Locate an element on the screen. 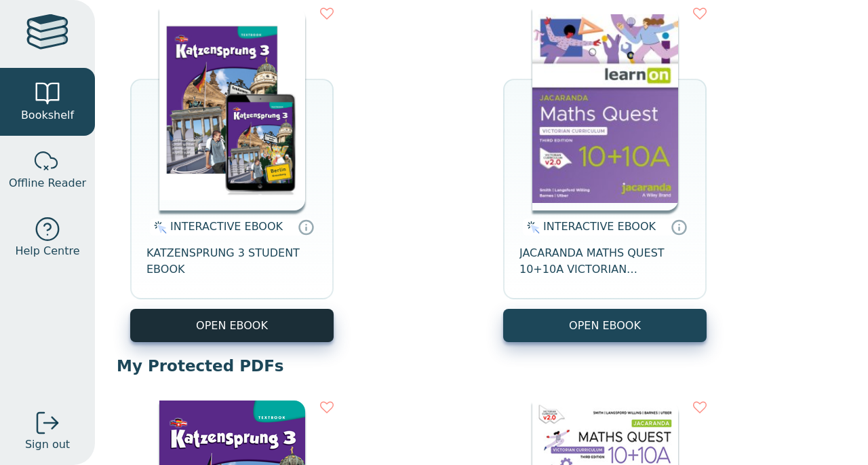 This screenshot has width=868, height=465. span: Sign out is located at coordinates (47, 445).